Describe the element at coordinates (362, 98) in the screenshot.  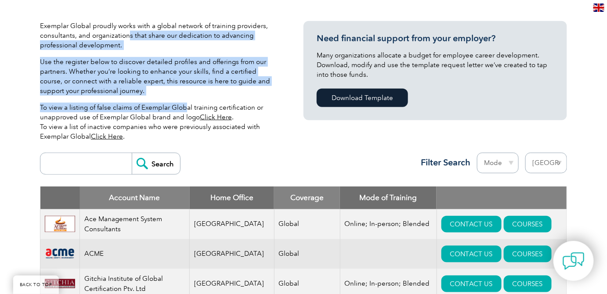
I see `a: Download Template` at that location.